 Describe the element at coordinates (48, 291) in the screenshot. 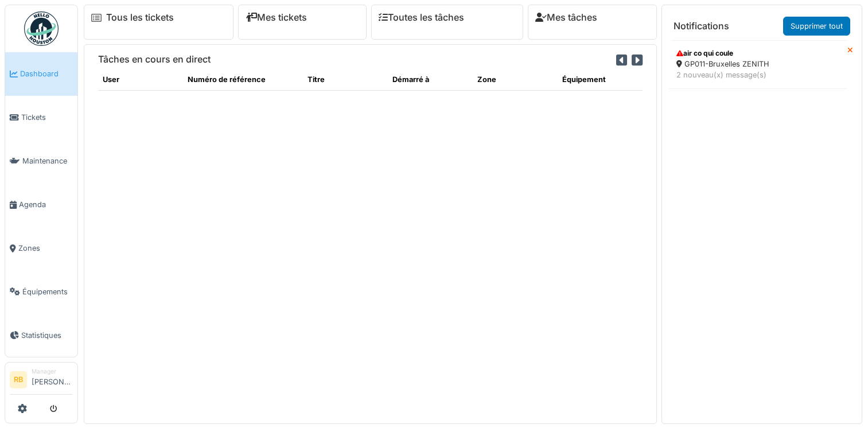

I see `span: Équipements` at that location.